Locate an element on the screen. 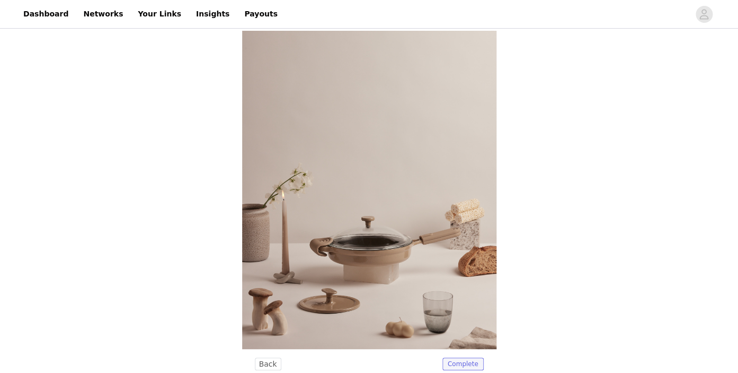 This screenshot has height=373, width=738. button: Back is located at coordinates (268, 364).